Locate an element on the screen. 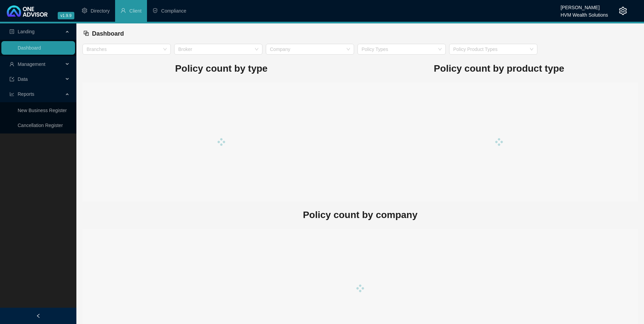  span: safety is located at coordinates (155, 11).